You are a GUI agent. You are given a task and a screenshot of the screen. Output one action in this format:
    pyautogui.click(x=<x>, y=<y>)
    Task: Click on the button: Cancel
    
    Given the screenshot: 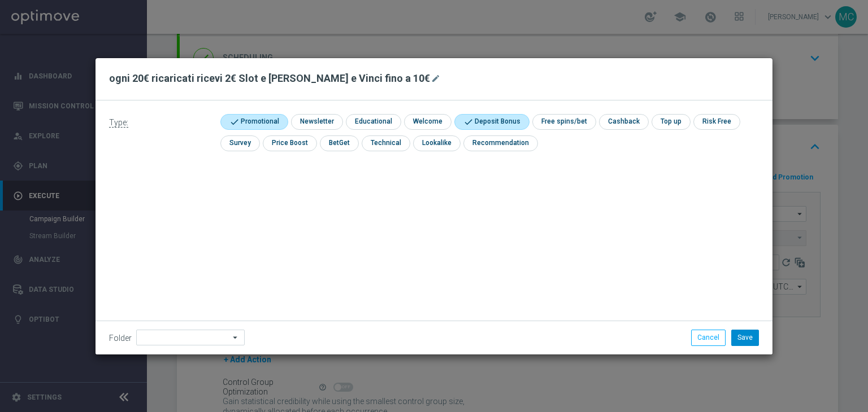 What is the action you would take?
    pyautogui.click(x=708, y=338)
    